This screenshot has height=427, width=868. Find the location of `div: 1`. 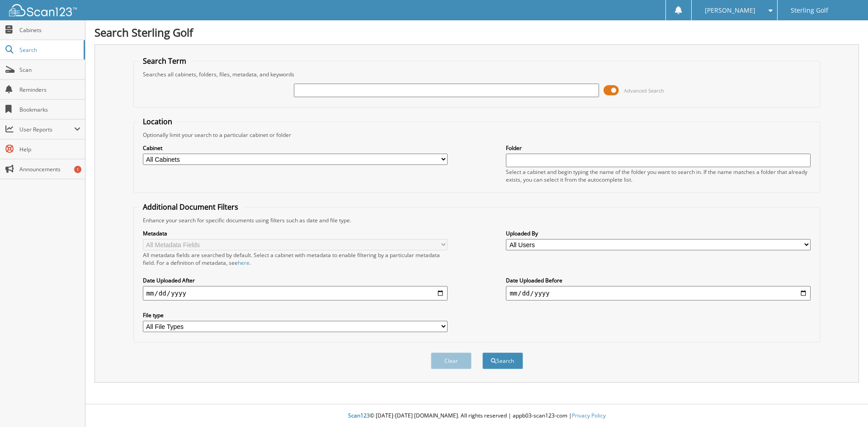

div: 1 is located at coordinates (77, 169).